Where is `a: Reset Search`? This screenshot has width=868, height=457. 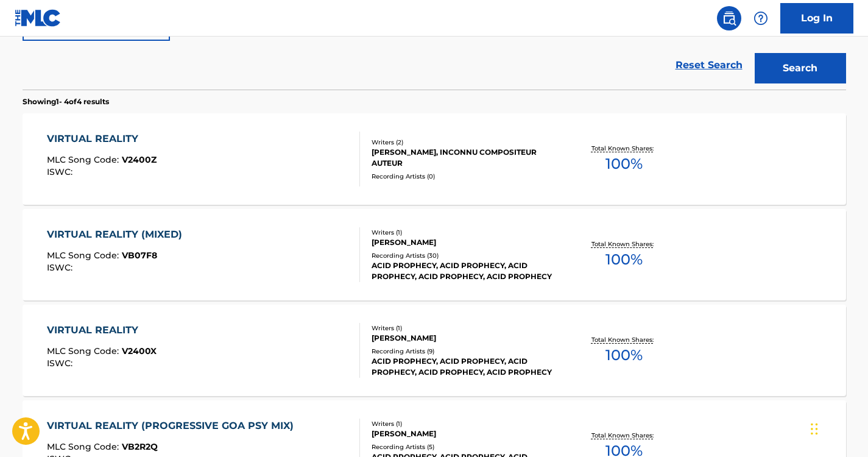
a: Reset Search is located at coordinates (709, 65).